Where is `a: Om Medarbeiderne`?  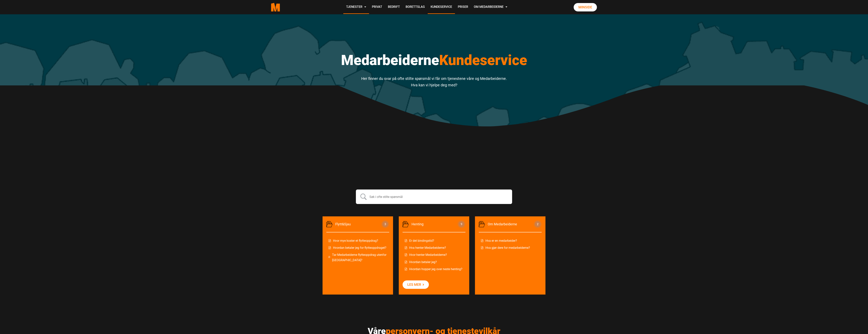 a: Om Medarbeiderne is located at coordinates (491, 7).